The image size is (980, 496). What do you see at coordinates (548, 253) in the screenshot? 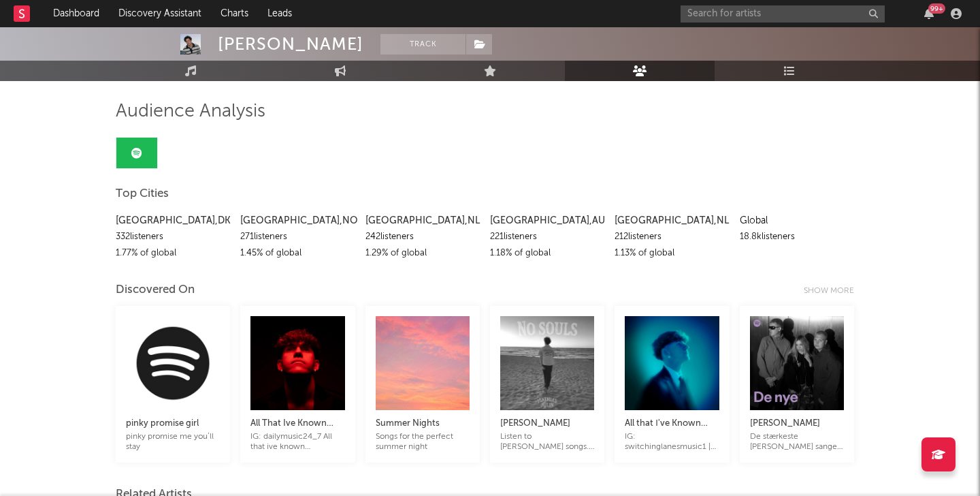
I see `div: 1.18 % of global` at bounding box center [548, 253].